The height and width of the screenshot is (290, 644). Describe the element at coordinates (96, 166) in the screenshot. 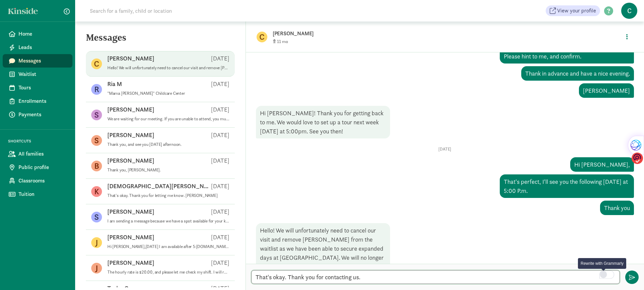

I see `figure: B` at that location.